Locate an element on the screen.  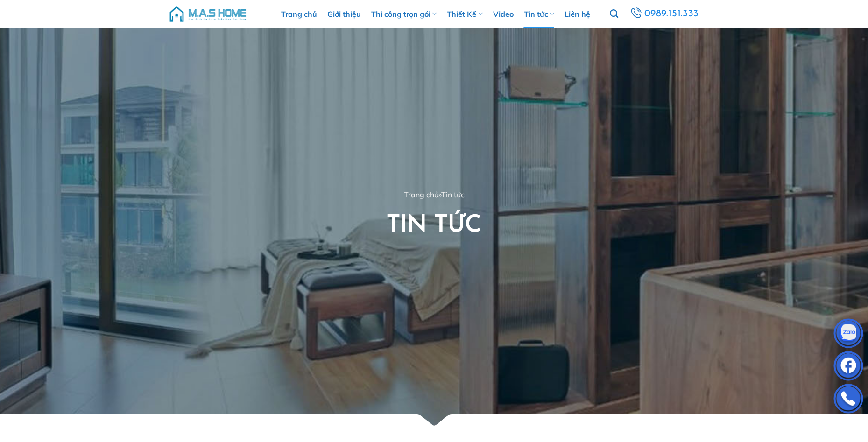
nav: breadcrumbs is located at coordinates (435, 195).